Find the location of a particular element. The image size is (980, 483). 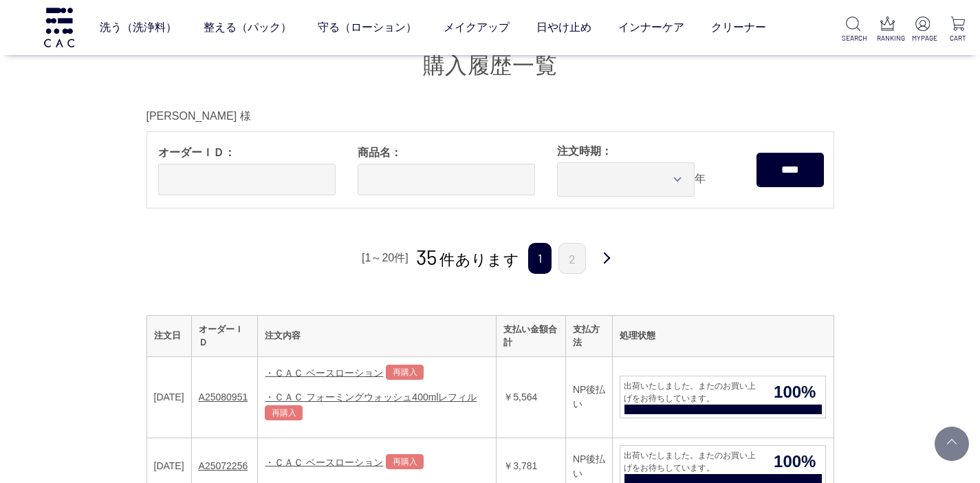

span: 35 is located at coordinates (426, 257).